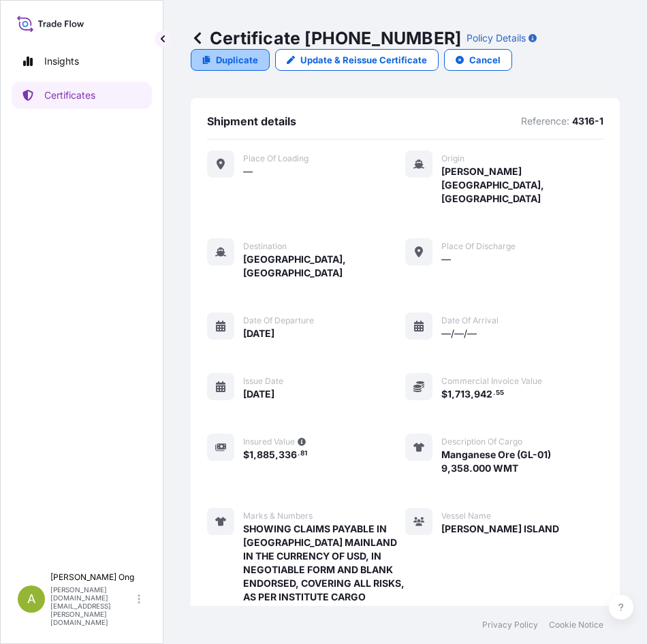  What do you see at coordinates (495, 38) in the screenshot?
I see `p: Policy Details` at bounding box center [495, 38].